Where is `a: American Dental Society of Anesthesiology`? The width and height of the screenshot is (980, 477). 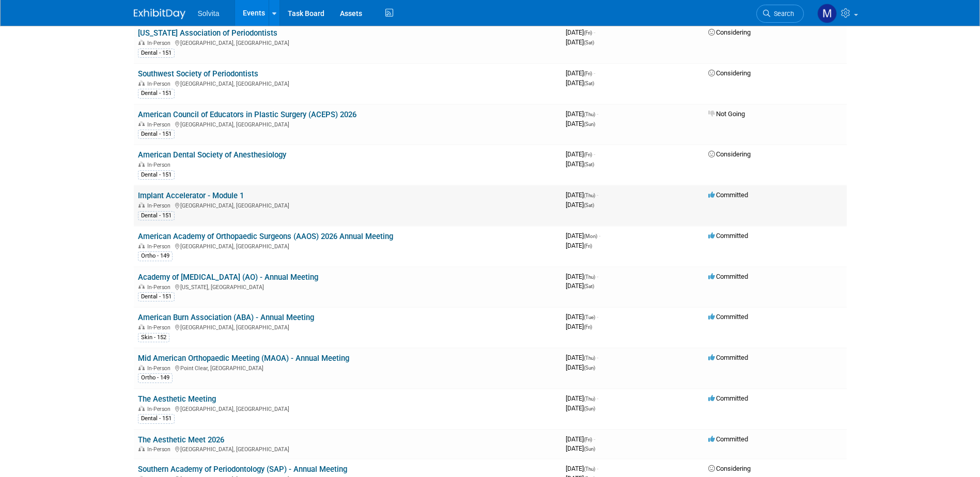 a: American Dental Society of Anesthesiology is located at coordinates (212, 155).